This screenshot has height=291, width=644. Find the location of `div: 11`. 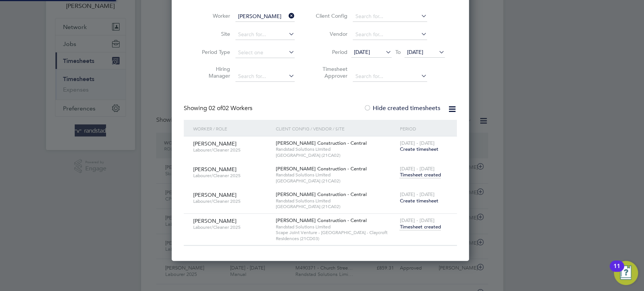

div: 11 is located at coordinates (617, 271).